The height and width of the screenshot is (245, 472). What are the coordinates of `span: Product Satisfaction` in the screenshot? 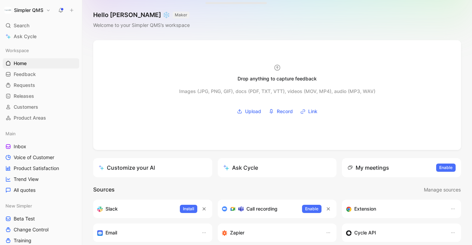 It's located at (36, 168).